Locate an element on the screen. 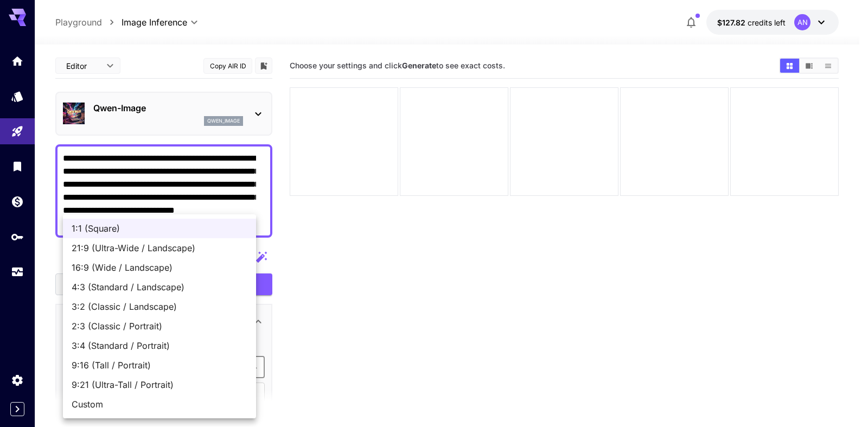 This screenshot has height=427, width=868. span: 16:9 (Wide / Landscape) is located at coordinates (159, 267).